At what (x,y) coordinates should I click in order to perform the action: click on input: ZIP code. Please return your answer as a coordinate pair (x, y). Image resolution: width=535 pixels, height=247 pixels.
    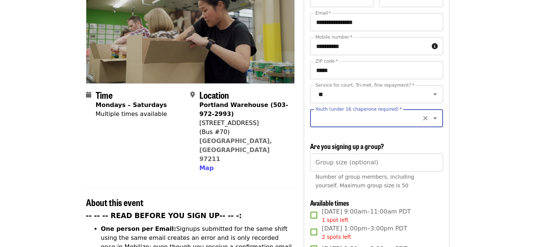
    Looking at the image, I should click on (376, 70).